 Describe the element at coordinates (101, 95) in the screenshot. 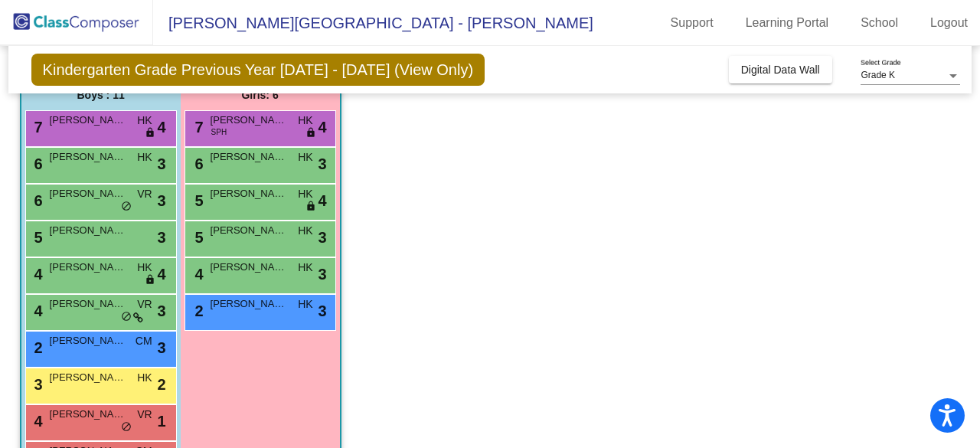

I see `div: Boys : 11` at that location.